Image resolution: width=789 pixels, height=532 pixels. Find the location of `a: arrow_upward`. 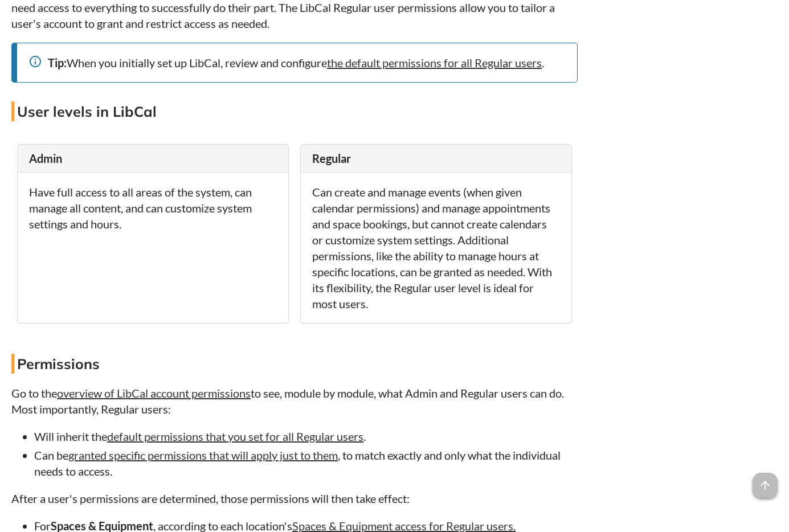

a: arrow_upward is located at coordinates (765, 481).